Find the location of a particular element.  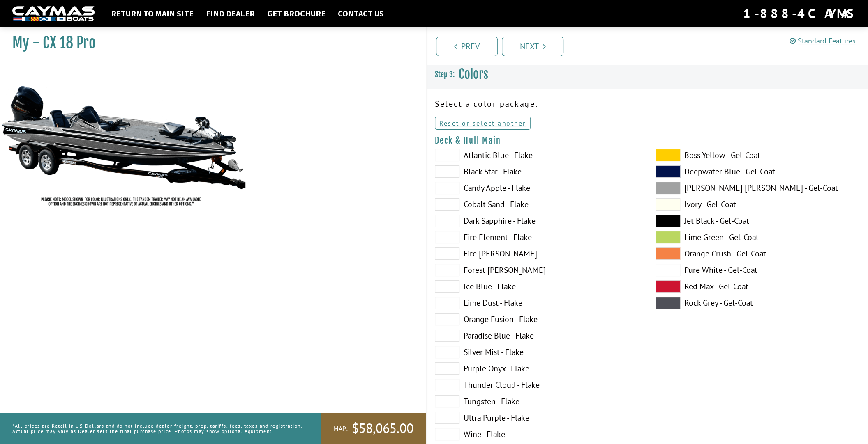

span: $58,065.00 is located at coordinates (382, 429).